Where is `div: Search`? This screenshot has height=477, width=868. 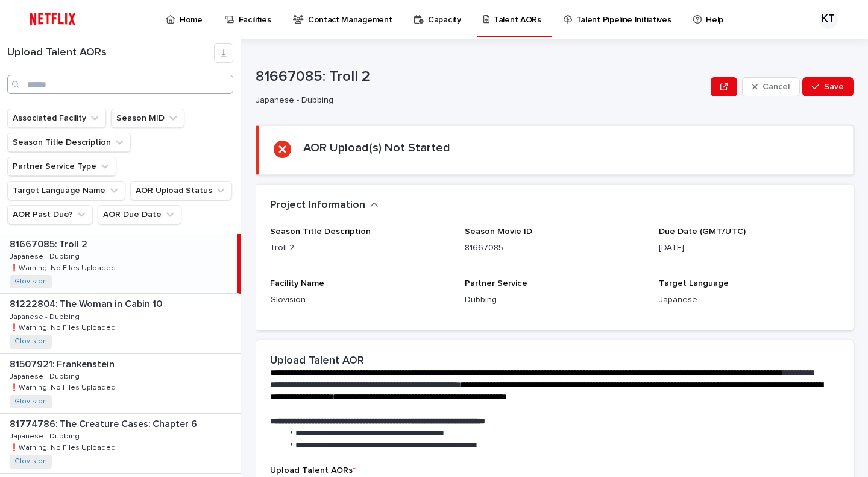
div: Search is located at coordinates (120, 85).